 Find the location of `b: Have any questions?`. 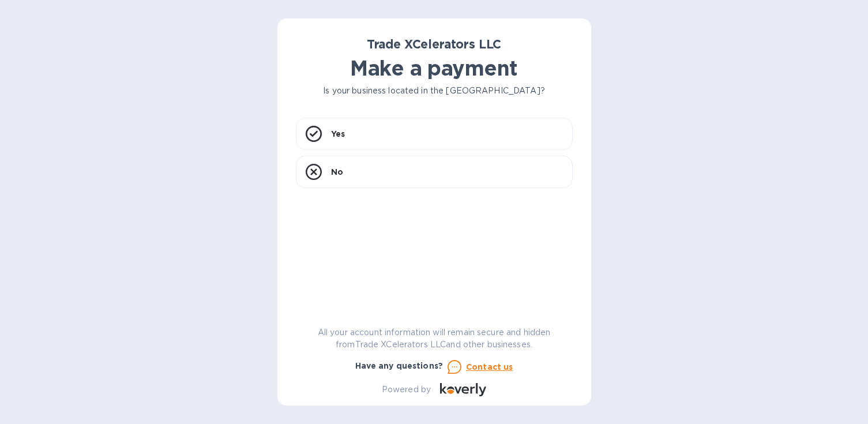

b: Have any questions? is located at coordinates (399, 365).